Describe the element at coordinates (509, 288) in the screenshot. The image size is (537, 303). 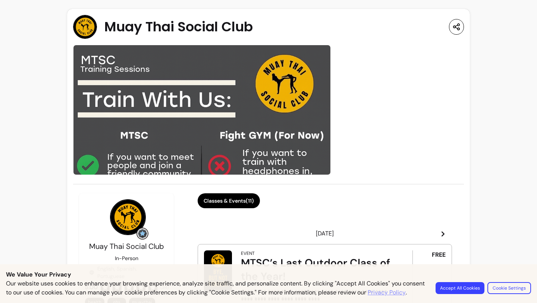
I see `button: Cookie Settings` at that location.